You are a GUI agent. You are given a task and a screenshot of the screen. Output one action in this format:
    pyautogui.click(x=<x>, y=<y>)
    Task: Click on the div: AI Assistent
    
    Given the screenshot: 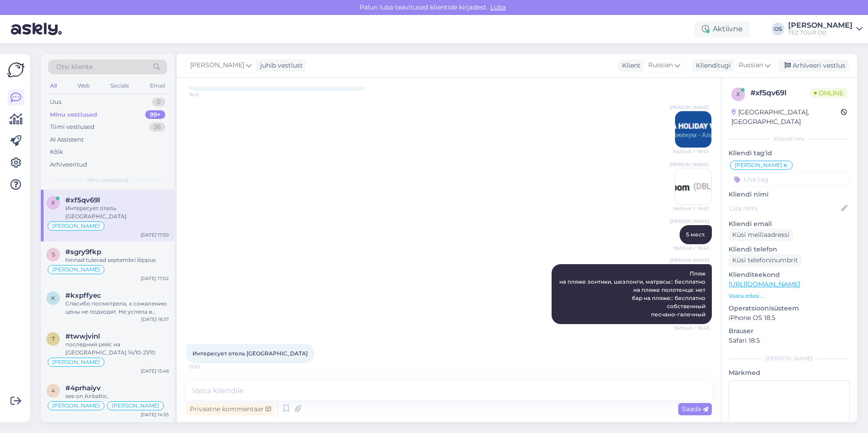 What is the action you would take?
    pyautogui.click(x=67, y=140)
    